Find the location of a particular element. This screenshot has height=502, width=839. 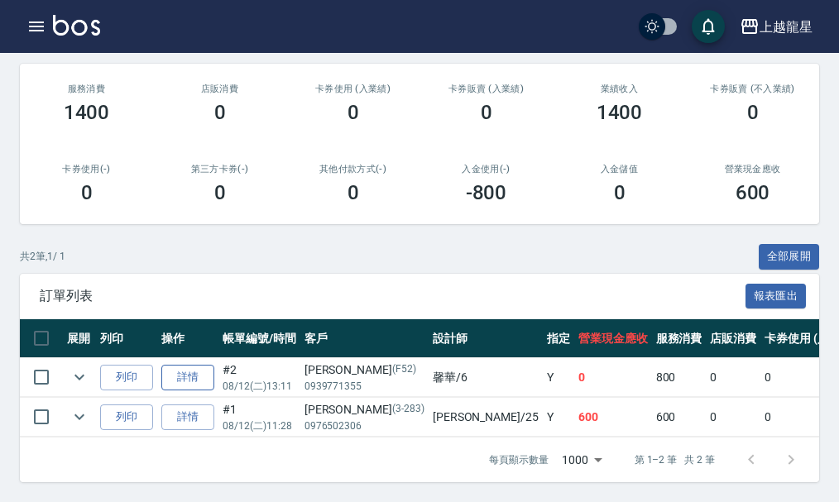

th: 客戶 is located at coordinates (364, 338).